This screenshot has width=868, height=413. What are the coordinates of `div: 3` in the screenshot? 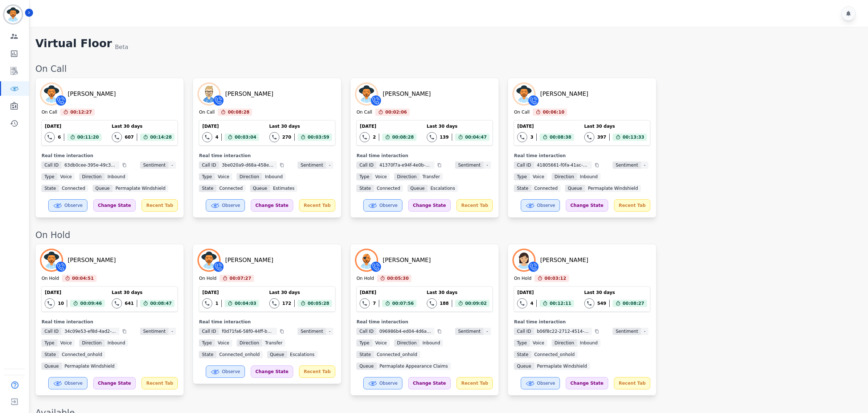 It's located at (532, 137).